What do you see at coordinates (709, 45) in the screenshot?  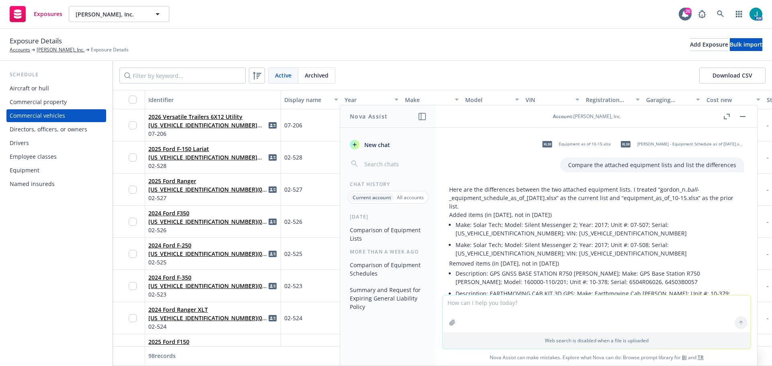 I see `div: Add Exposure` at bounding box center [709, 45].